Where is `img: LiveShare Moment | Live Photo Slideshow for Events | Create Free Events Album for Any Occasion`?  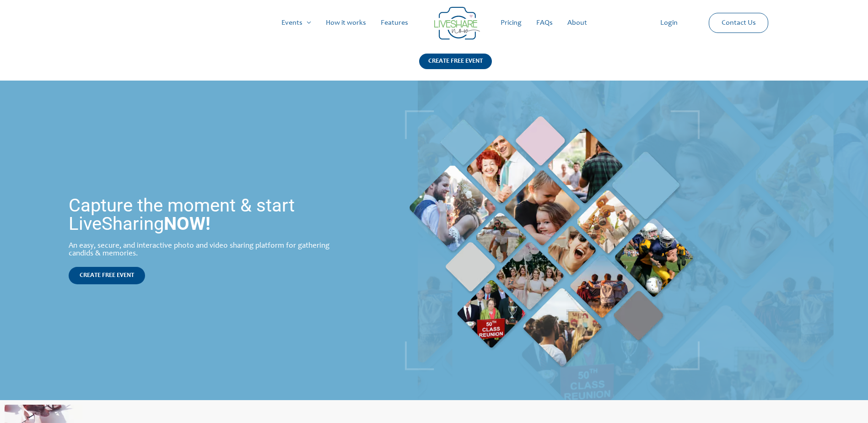 img: LiveShare Moment | Live Photo Slideshow for Events | Create Free Events Album for Any Occasion is located at coordinates (552, 240).